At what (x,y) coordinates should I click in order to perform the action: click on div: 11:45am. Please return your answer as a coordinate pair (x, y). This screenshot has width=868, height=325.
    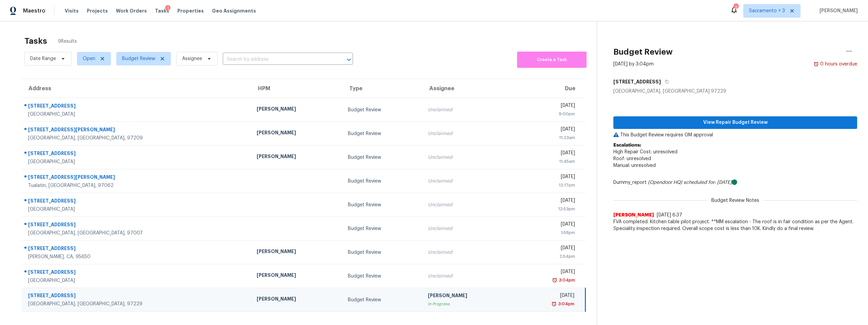
    Looking at the image, I should click on (547, 161).